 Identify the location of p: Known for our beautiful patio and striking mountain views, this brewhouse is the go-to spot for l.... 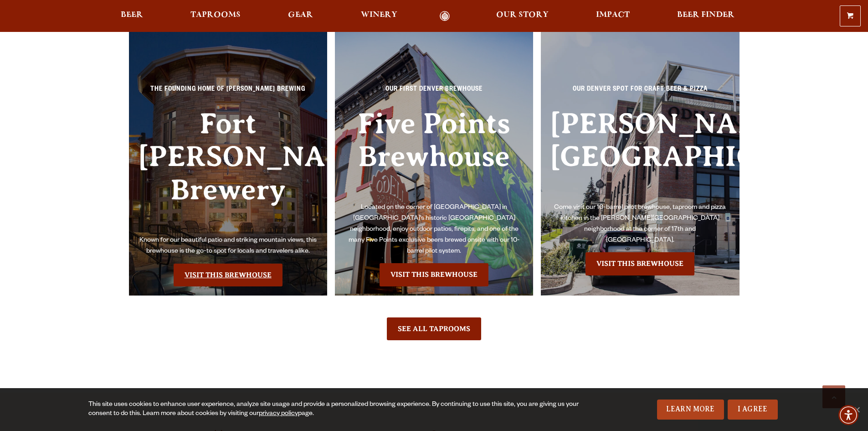
(228, 246).